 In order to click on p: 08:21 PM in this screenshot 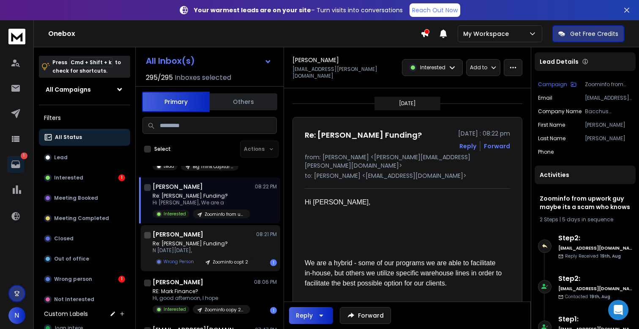, I will do `click(266, 235)`.